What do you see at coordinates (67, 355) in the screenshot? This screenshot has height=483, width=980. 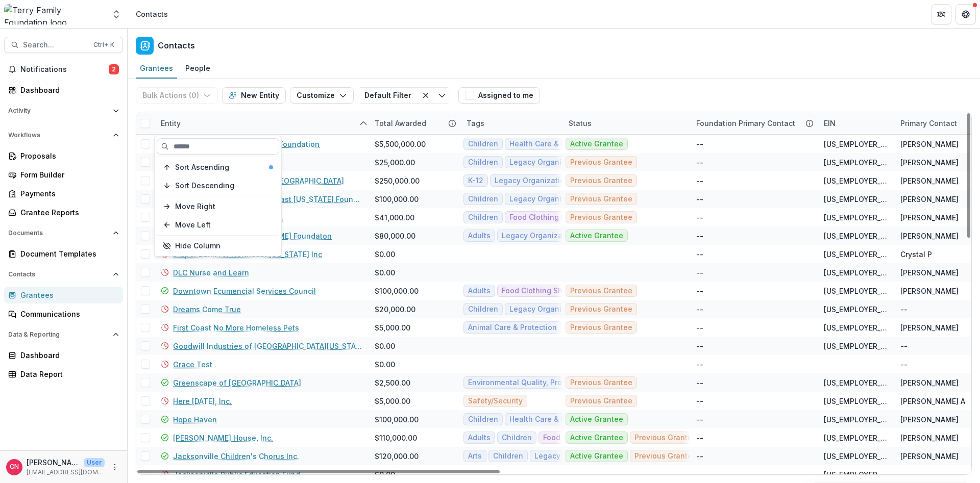 I see `div: Dashboard` at bounding box center [67, 355].